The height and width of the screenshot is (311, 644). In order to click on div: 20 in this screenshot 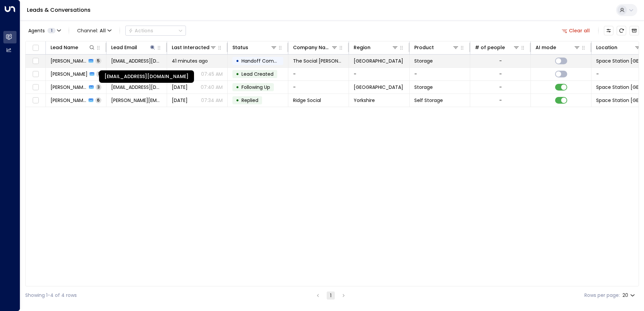, I will do `click(629, 295)`.